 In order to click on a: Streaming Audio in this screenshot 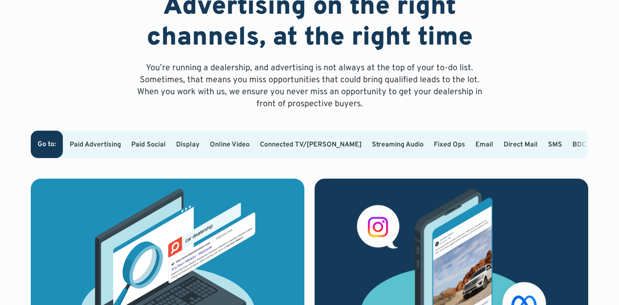, I will do `click(398, 145)`.